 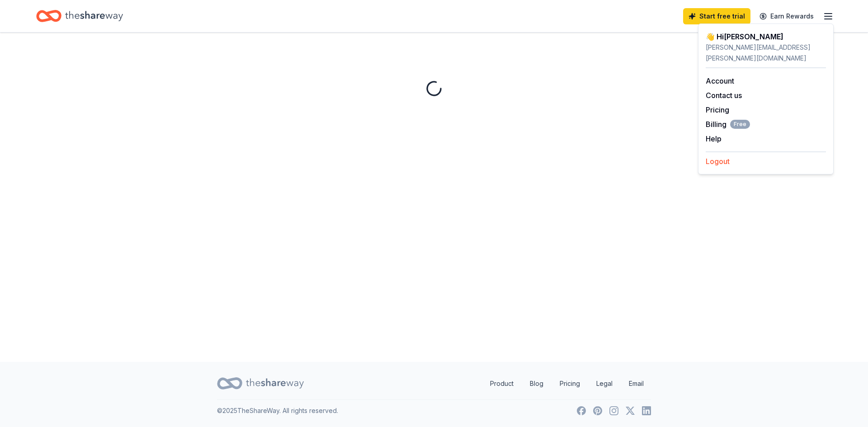 I want to click on button: BillingFree, so click(x=728, y=124).